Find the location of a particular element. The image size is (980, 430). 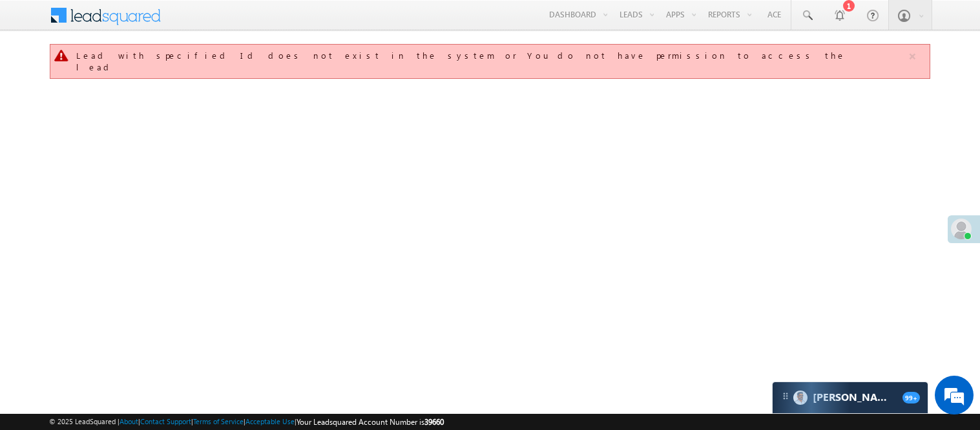

span: © 2025 LeadSquared | | | | | is located at coordinates (246, 421).